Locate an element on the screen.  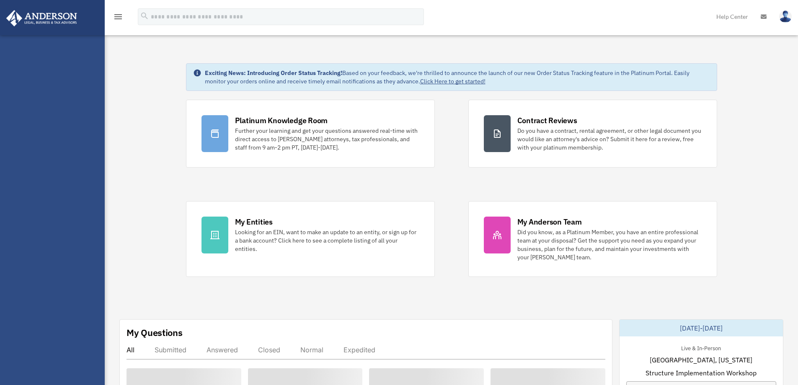
div: My Entities is located at coordinates (254, 221).